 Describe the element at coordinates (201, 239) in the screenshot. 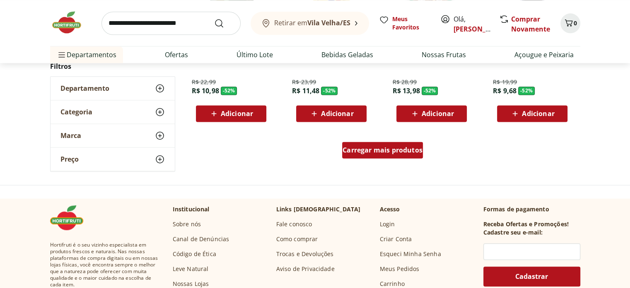

I see `a: Canal de Denúncias` at that location.